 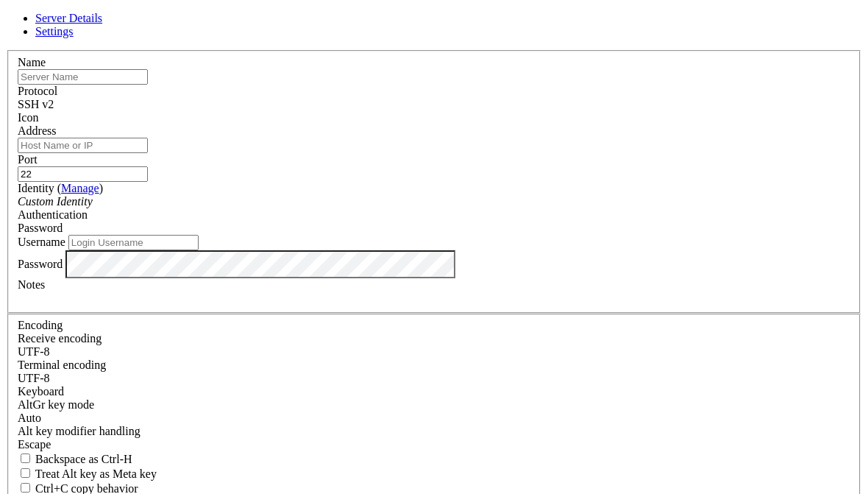 What do you see at coordinates (80, 188) in the screenshot?
I see `a: Manage` at bounding box center [80, 188].